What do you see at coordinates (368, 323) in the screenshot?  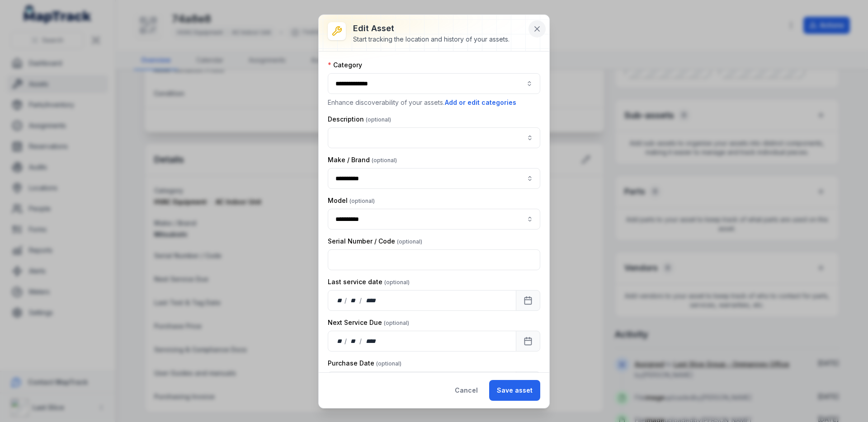 I see `label: Next Service Due` at bounding box center [368, 323].